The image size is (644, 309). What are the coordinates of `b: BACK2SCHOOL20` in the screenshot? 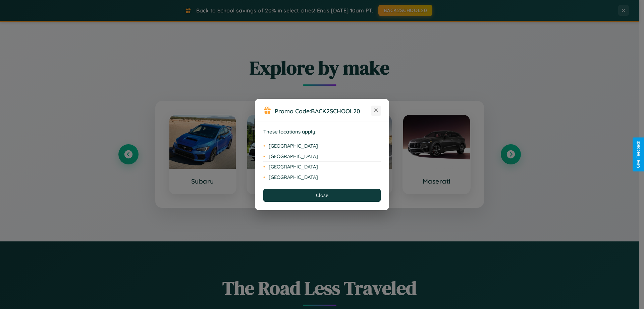 It's located at (335, 111).